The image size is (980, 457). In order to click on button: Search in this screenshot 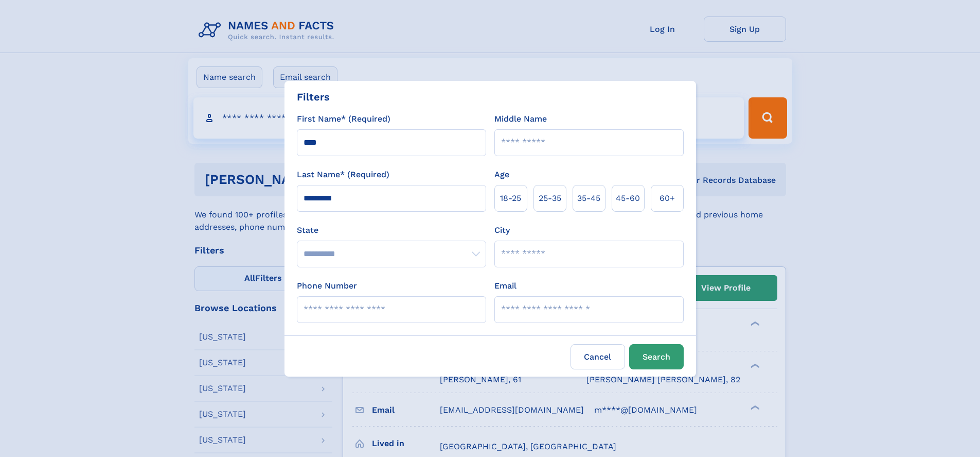, I will do `click(656, 356)`.